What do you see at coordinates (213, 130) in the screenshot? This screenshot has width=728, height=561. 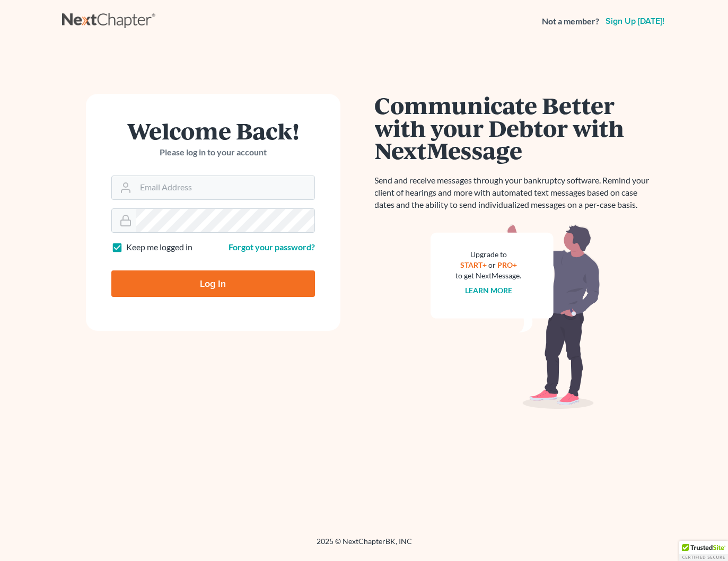 I see `h1: Welcome Back!` at bounding box center [213, 130].